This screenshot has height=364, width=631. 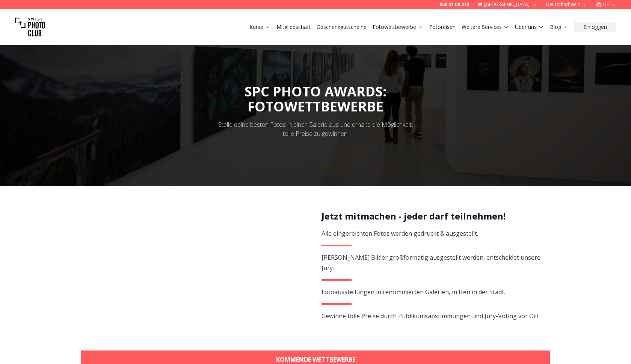 I want to click on button: Fotoreisen, so click(x=442, y=27).